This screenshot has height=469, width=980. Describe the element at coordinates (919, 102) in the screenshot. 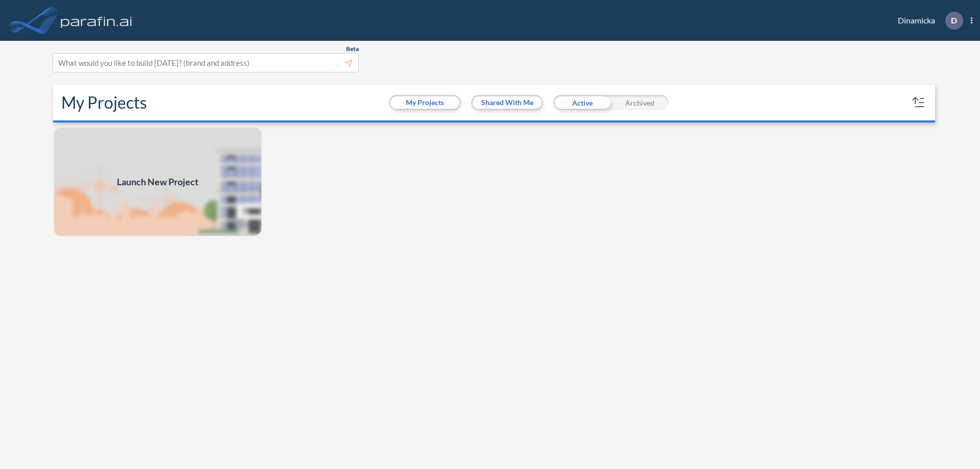

I see `button: sort` at that location.